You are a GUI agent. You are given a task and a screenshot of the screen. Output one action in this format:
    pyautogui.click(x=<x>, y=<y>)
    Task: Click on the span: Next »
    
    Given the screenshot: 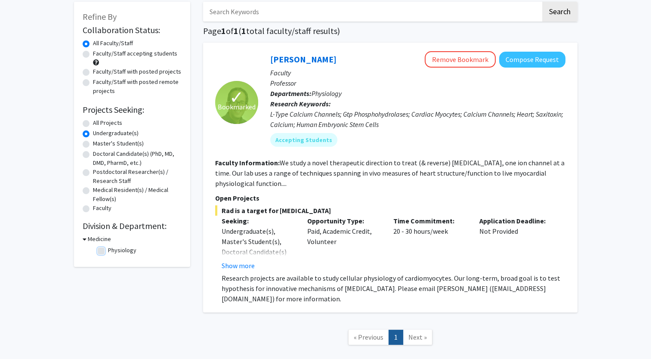 What is the action you would take?
    pyautogui.click(x=417, y=337)
    